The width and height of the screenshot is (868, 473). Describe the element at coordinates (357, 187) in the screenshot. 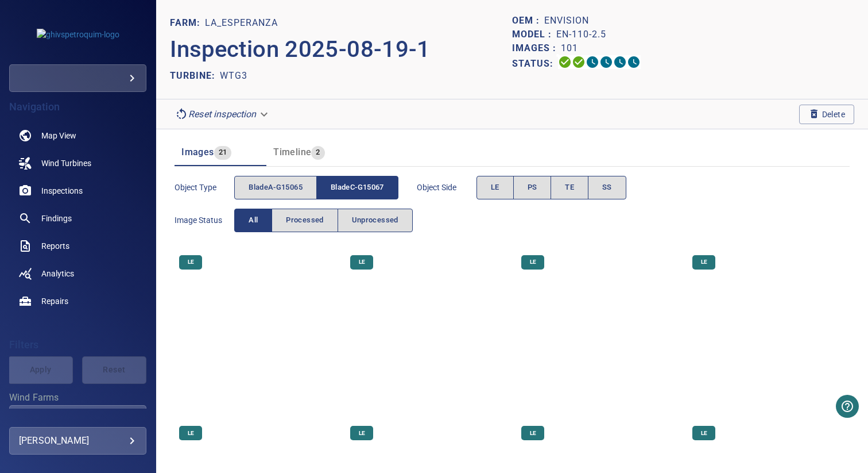

I see `button: bladeC-G15067` at that location.